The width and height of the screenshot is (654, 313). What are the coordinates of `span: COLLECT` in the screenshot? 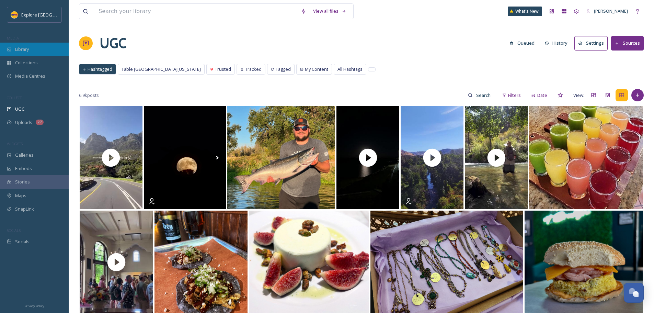 It's located at (14, 97).